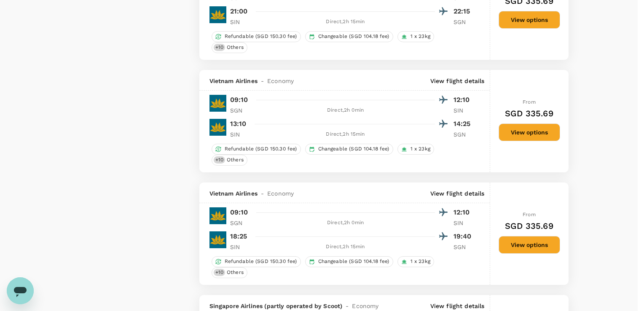  I want to click on p: 13:10, so click(238, 124).